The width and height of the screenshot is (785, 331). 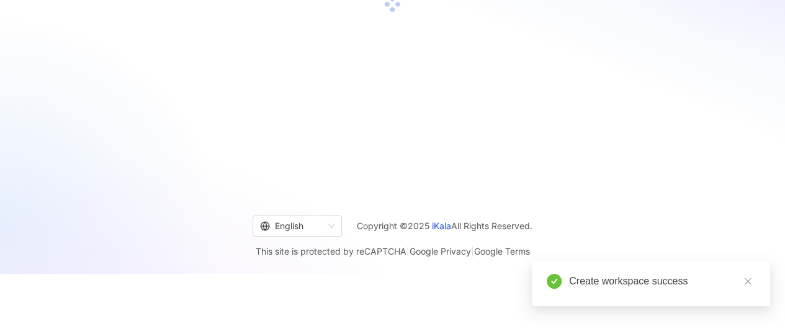 I want to click on a: Google Privacy, so click(x=440, y=251).